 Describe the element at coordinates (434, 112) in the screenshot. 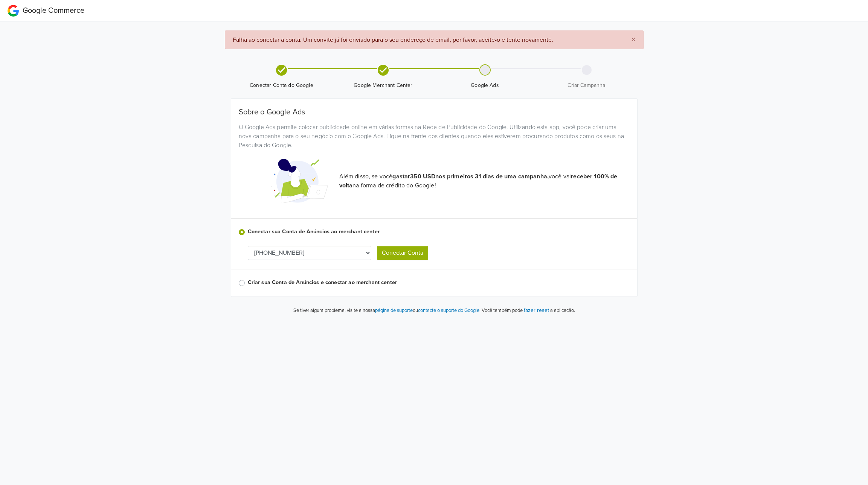

I see `h5: Sobre o Google Ads` at that location.